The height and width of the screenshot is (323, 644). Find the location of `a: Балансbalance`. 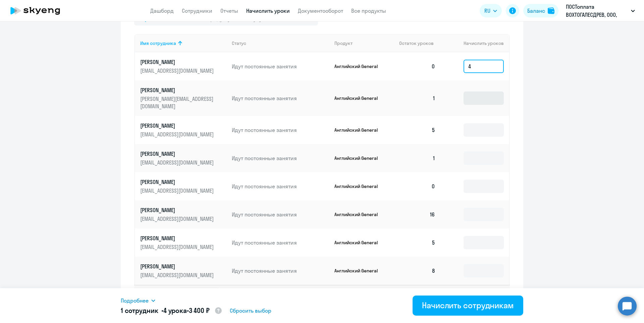

a: Балансbalance is located at coordinates (540, 11).